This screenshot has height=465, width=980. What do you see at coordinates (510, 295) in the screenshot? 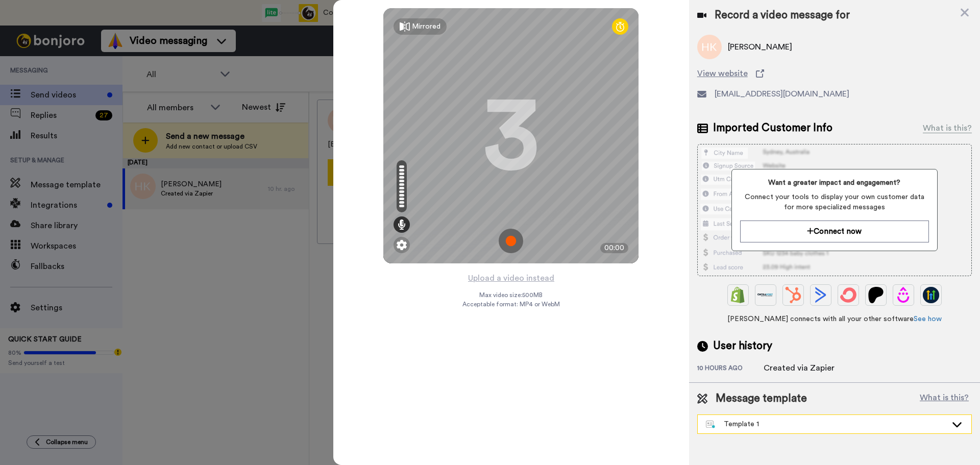
I see `span: Max video size: 500 MB` at bounding box center [510, 295].